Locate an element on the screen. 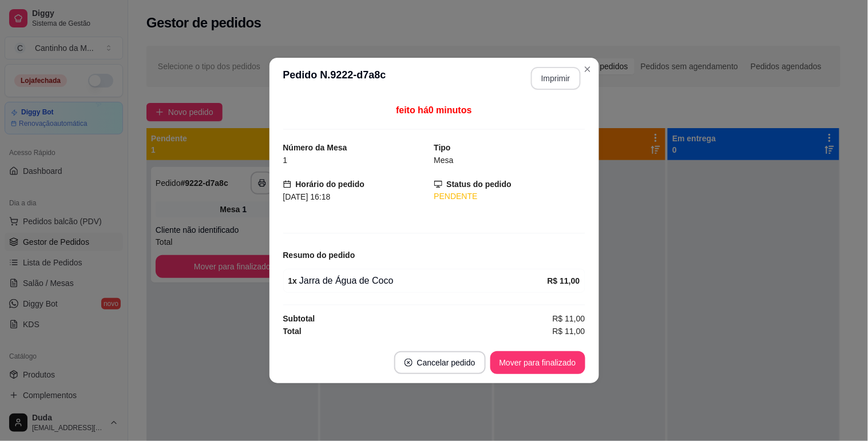 The image size is (868, 441). strong: 1 x is located at coordinates (293, 281).